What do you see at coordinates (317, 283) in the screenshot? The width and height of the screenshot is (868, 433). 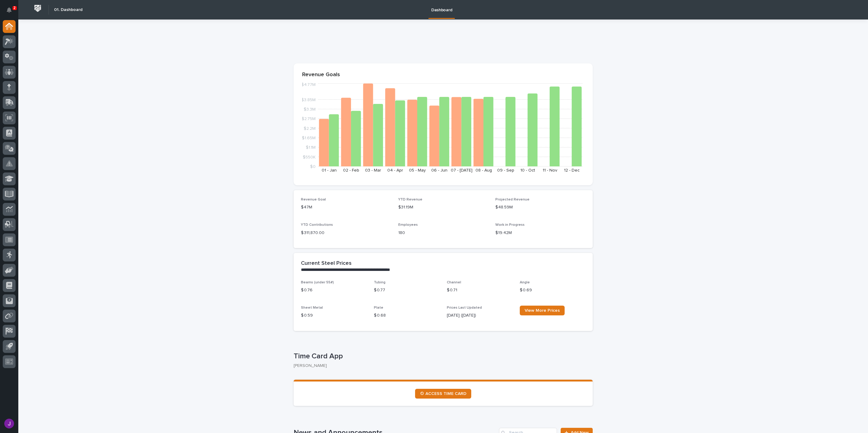 I see `span: Beams (under 55#)` at bounding box center [317, 283].